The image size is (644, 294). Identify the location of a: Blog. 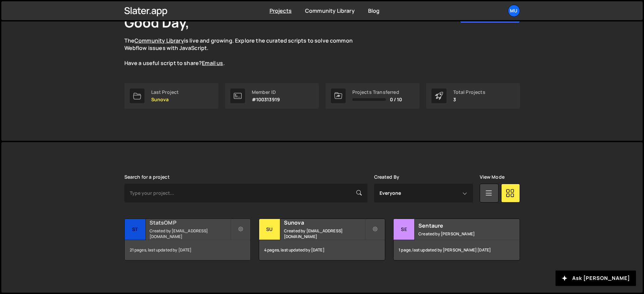
(374, 11).